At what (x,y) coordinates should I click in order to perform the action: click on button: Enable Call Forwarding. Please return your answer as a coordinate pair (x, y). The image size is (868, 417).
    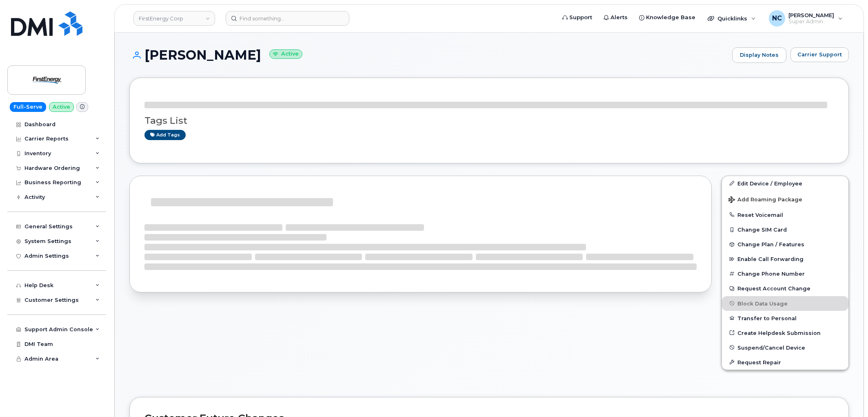
    Looking at the image, I should click on (785, 259).